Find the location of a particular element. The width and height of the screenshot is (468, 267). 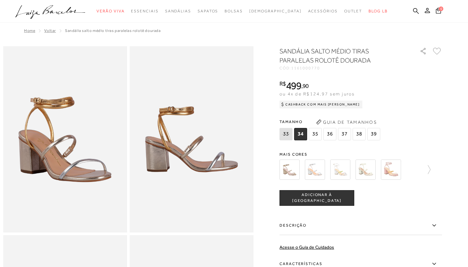

img: SANDÁLIA SALTO MÉDIO ROSÉ is located at coordinates (391, 169).